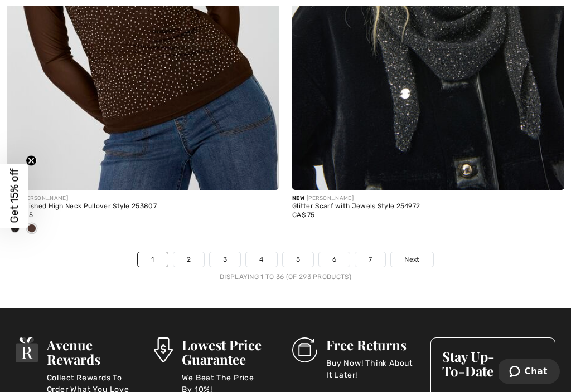 Image resolution: width=571 pixels, height=392 pixels. What do you see at coordinates (224, 259) in the screenshot?
I see `a: 3` at bounding box center [224, 259].